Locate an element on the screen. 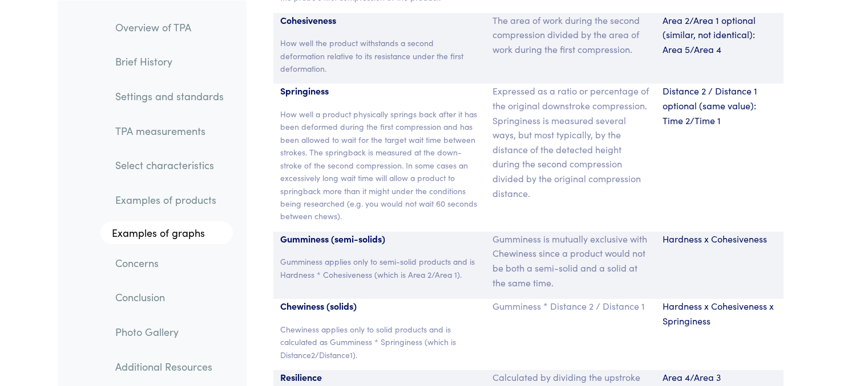 Image resolution: width=868 pixels, height=386 pixels. p: Springiness is located at coordinates (380, 91).